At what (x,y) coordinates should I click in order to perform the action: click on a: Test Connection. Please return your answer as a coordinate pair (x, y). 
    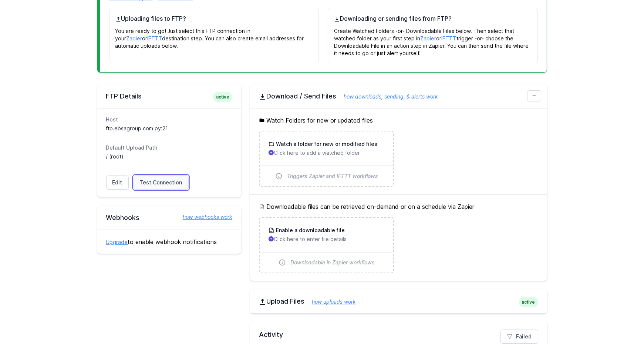
    Looking at the image, I should click on (161, 182).